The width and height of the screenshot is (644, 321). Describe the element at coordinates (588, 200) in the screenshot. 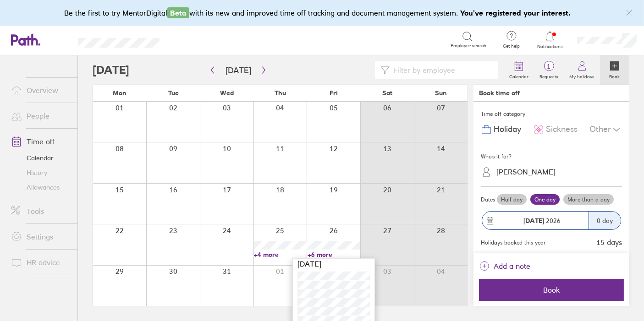

I see `label: More than a day` at that location.